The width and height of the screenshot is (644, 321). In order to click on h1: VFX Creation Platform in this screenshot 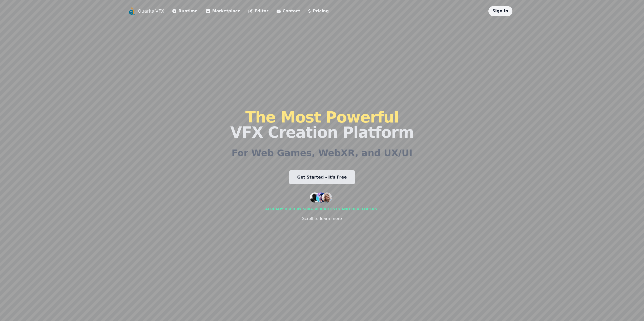, I will do `click(322, 125)`.